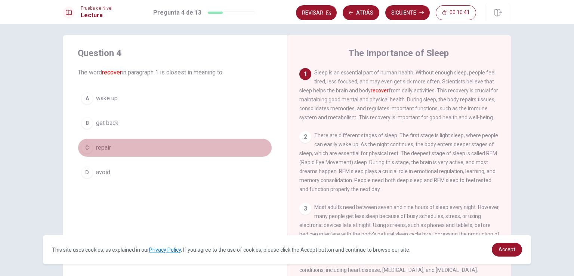 Image resolution: width=574 pixels, height=276 pixels. Describe the element at coordinates (175, 148) in the screenshot. I see `button: Crepair` at that location.